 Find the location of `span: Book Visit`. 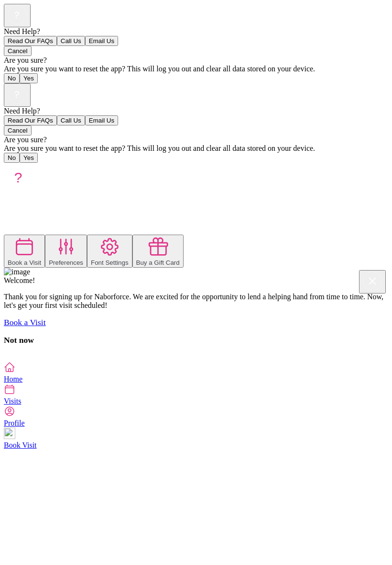

span: Book Visit is located at coordinates (20, 445).